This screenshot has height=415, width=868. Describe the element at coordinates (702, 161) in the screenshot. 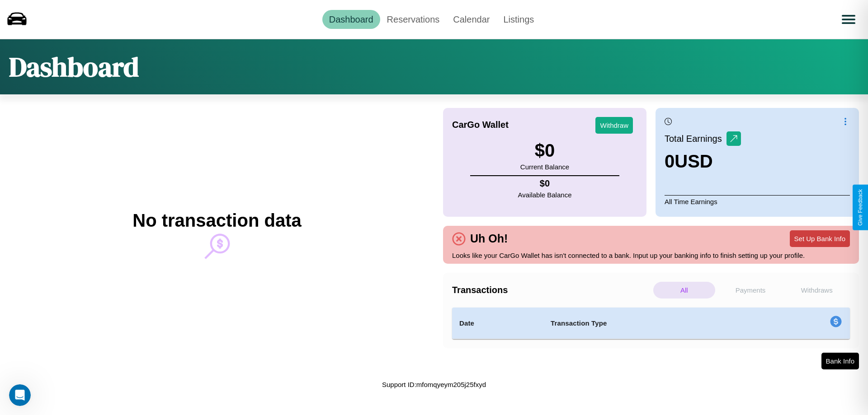

I see `h3: 0 USD` at that location.